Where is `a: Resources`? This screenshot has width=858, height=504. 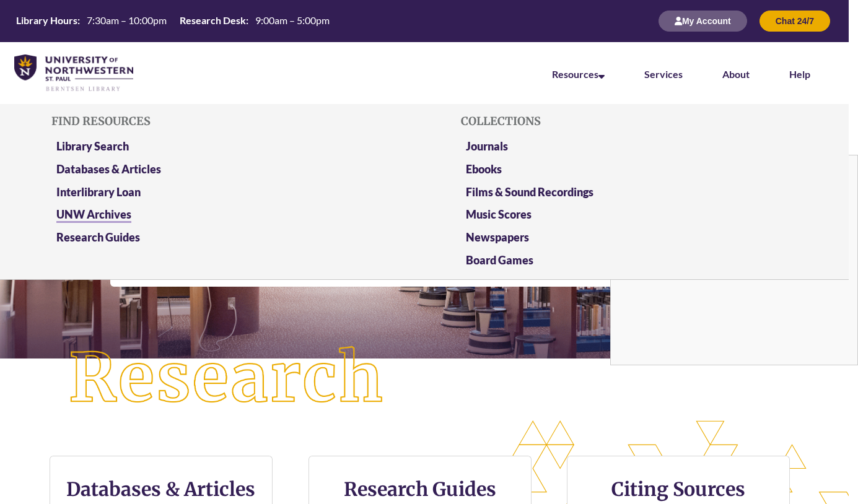
a: Resources is located at coordinates (578, 73).